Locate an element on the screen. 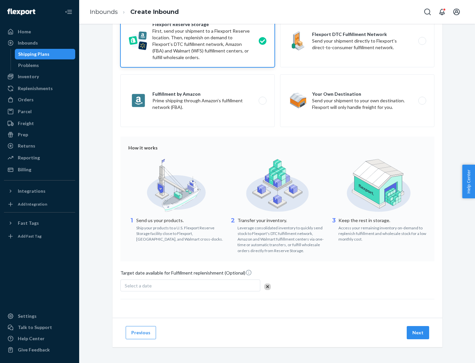 The height and width of the screenshot is (363, 475). a: Add Integration is located at coordinates (40, 204).